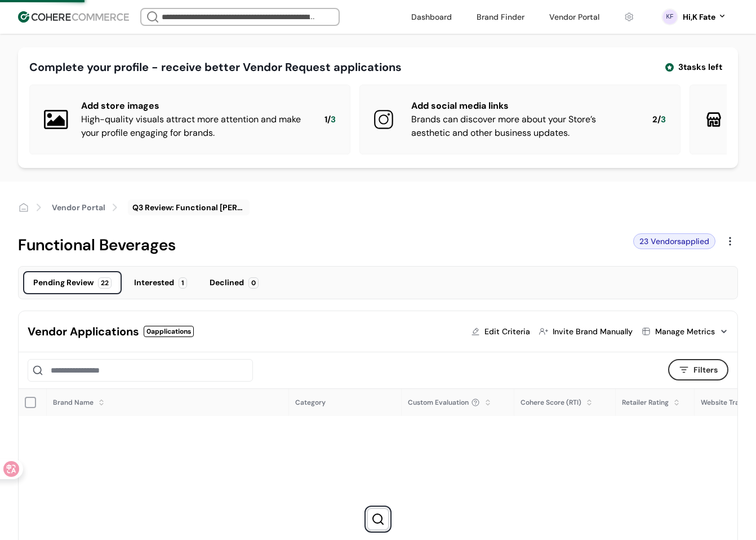  I want to click on div: Add social media links, so click(523, 106).